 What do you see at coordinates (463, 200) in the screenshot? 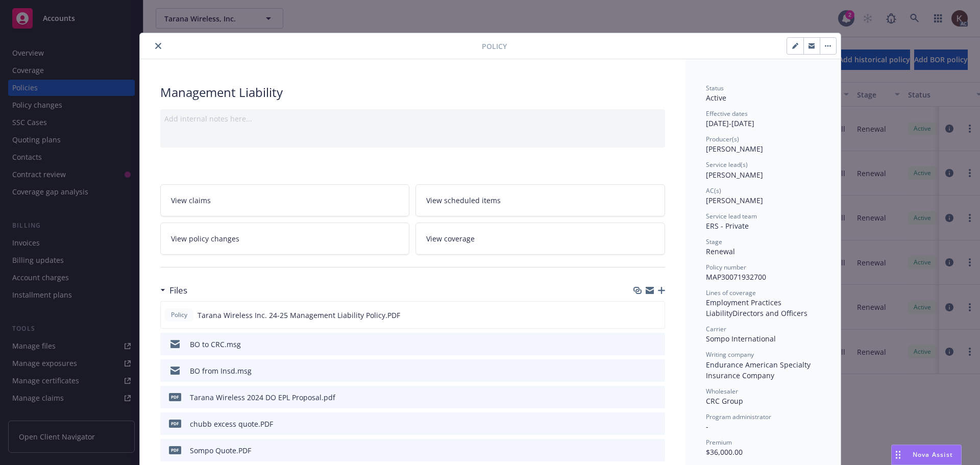
I see `span: View scheduled items` at bounding box center [463, 200].